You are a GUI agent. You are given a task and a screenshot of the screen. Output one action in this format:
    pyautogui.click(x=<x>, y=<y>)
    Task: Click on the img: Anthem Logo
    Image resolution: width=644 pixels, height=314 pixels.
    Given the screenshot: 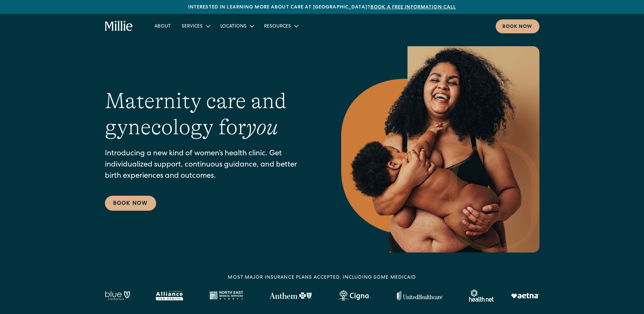 What is the action you would take?
    pyautogui.click(x=290, y=296)
    